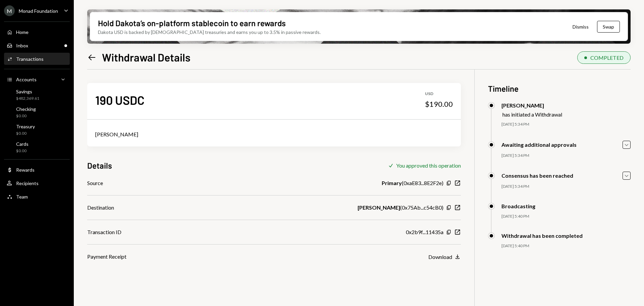 Image resolution: width=644 pixels, height=306 pixels. Describe the element at coordinates (27, 91) in the screenshot. I see `div: Savings` at that location.